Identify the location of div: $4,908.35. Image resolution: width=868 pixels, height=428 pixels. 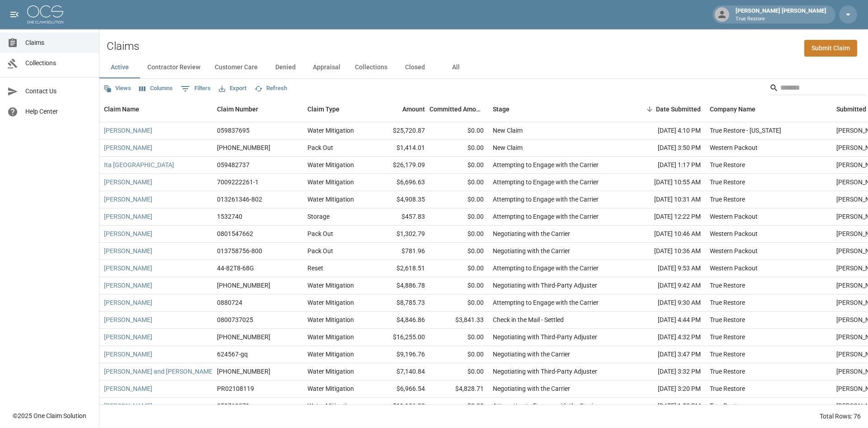
(400, 200).